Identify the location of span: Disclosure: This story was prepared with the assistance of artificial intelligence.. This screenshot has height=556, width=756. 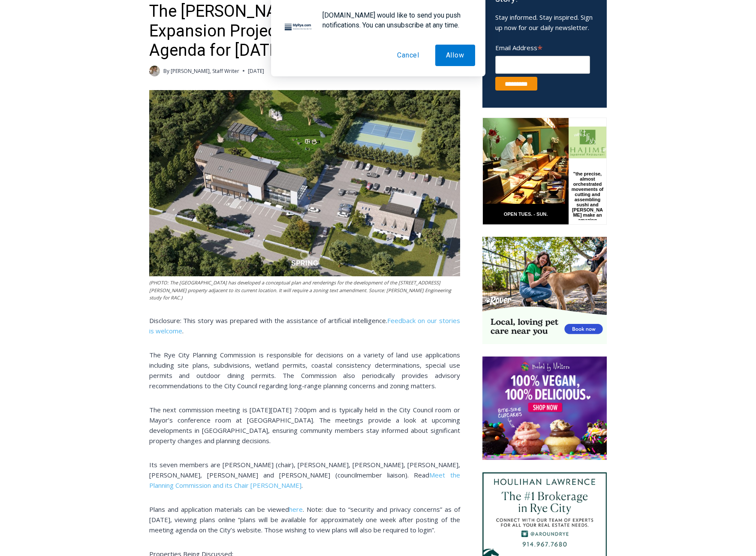
(268, 320).